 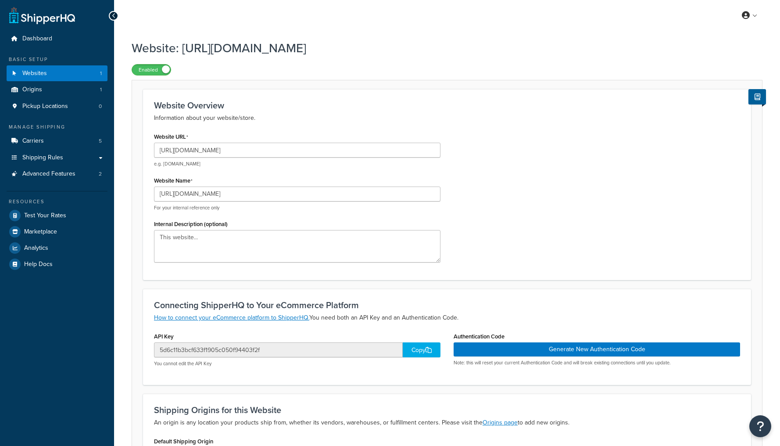 What do you see at coordinates (57, 232) in the screenshot?
I see `li: Marketplace` at bounding box center [57, 232].